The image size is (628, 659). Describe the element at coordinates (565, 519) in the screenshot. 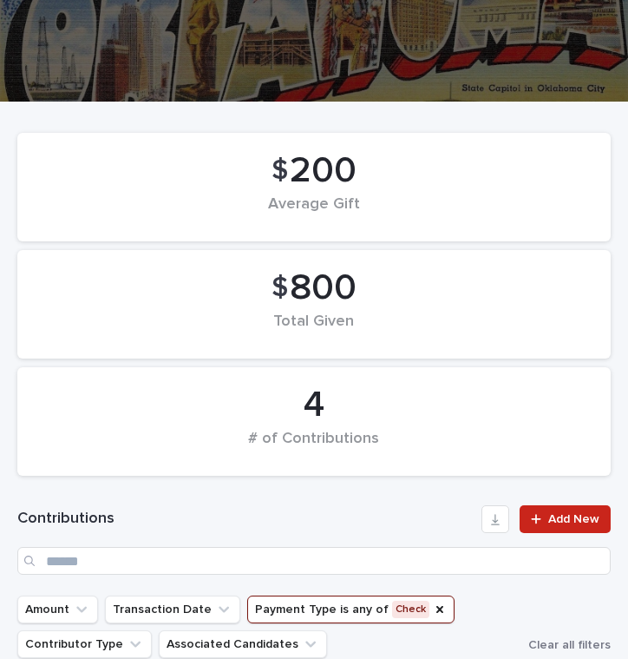

I see `a: Add New` at that location.